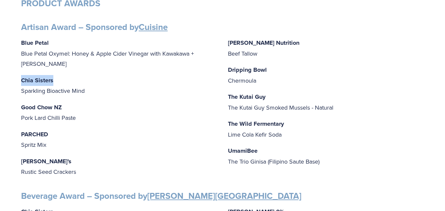 The height and width of the screenshot is (211, 445). What do you see at coordinates (161, 196) in the screenshot?
I see `strong: Beverage Award – Sponsored by` at bounding box center [161, 196].